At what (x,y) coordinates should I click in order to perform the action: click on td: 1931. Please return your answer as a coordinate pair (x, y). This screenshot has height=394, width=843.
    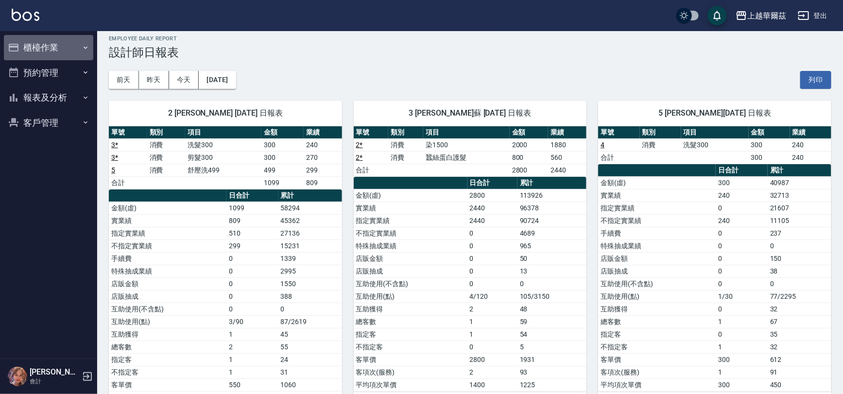
    Looking at the image, I should click on (552, 360).